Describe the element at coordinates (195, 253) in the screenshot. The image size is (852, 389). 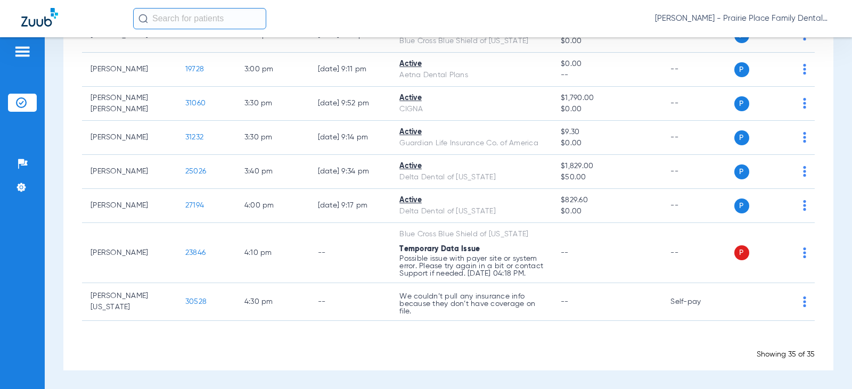
I see `span: 23846` at that location.